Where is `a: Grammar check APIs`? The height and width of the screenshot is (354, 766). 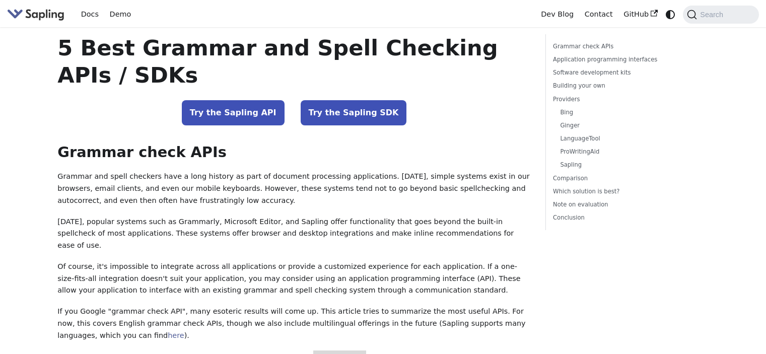
a: Grammar check APIs is located at coordinates (621, 46).